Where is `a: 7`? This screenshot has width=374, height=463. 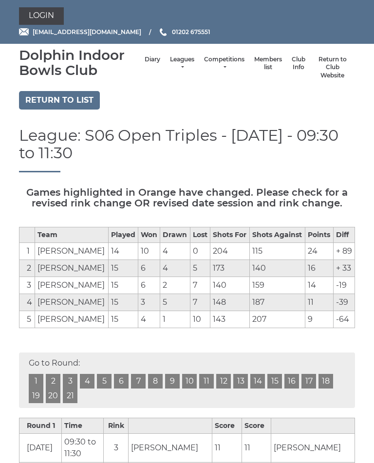
a: 7 is located at coordinates (138, 382).